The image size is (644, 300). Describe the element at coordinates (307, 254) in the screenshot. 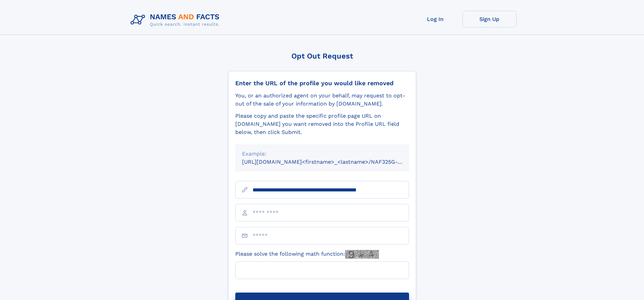

I see `label: Please solve the following math function:` at that location.